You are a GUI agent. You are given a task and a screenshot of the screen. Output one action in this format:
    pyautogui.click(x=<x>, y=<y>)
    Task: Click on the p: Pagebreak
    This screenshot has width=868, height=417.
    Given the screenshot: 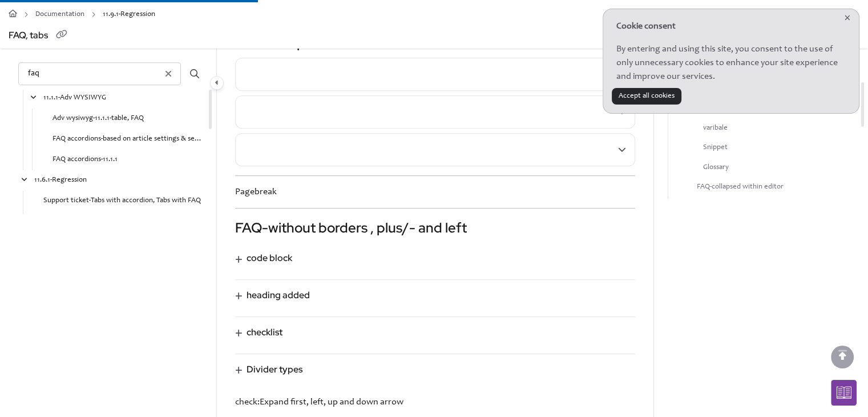 What is the action you would take?
    pyautogui.click(x=435, y=192)
    